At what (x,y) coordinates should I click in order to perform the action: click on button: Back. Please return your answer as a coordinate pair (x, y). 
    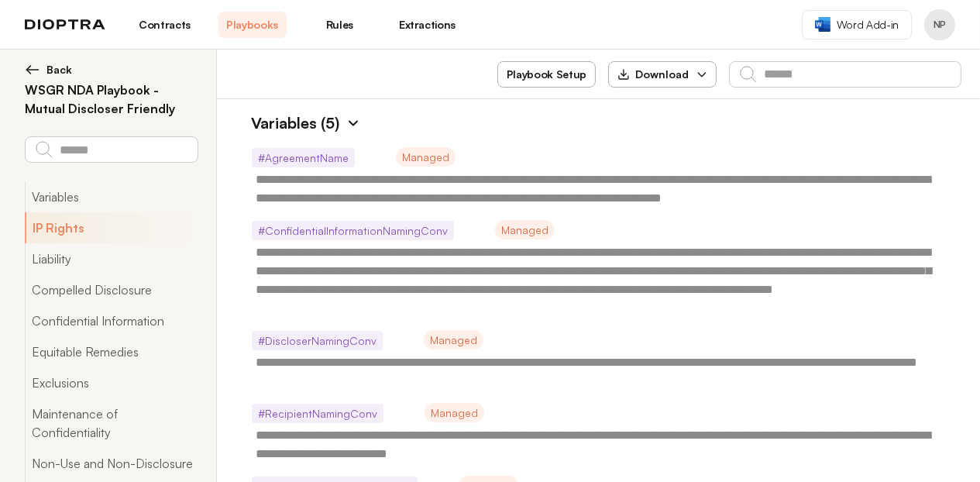
    Looking at the image, I should click on (111, 69).